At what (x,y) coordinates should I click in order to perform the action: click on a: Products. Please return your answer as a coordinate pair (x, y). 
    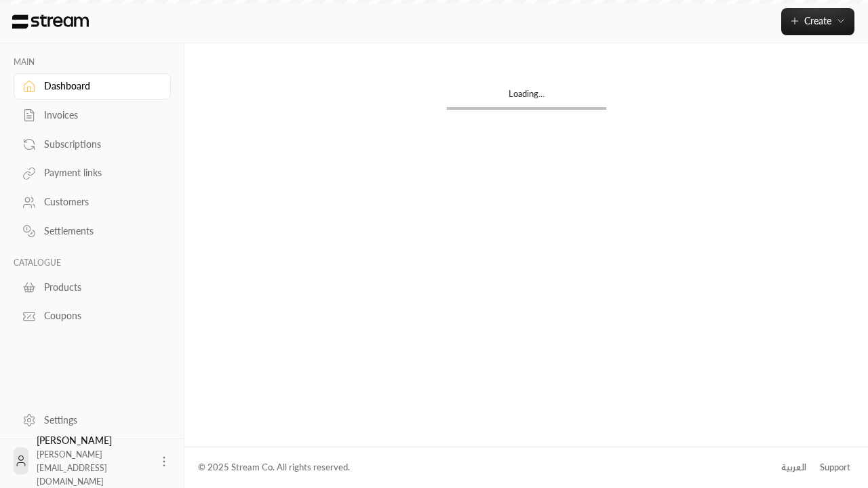
    Looking at the image, I should click on (93, 286).